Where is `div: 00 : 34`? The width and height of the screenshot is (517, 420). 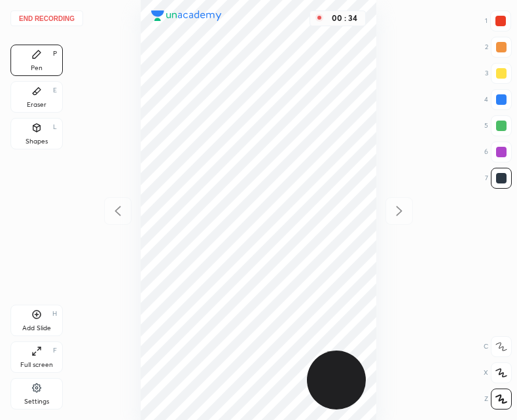 div: 00 : 34 is located at coordinates (344, 18).